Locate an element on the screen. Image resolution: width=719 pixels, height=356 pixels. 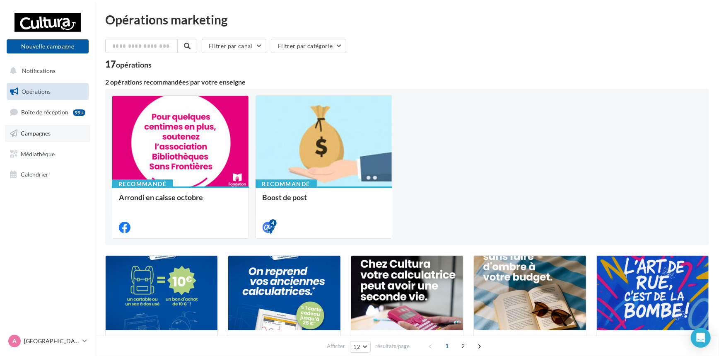
div: Opérations marketing is located at coordinates (407, 19).